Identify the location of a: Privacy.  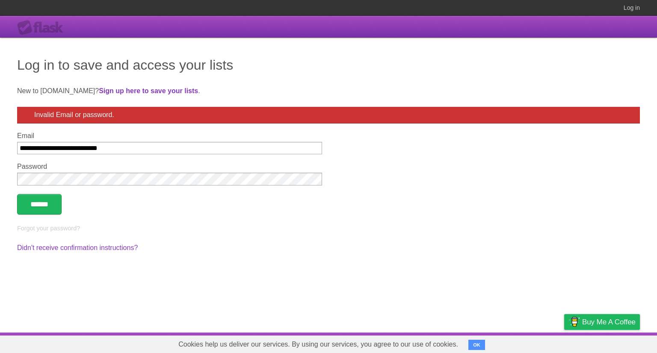
(564, 343).